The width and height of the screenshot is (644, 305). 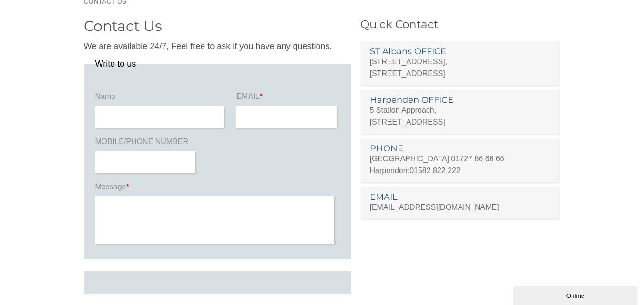 What do you see at coordinates (116, 64) in the screenshot?
I see `legend: Write to us` at bounding box center [116, 64].